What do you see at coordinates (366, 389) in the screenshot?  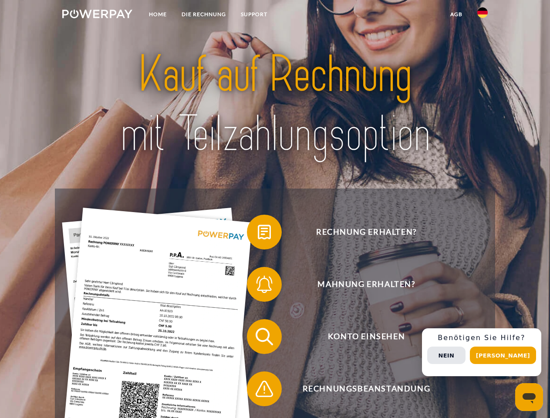 I see `span: Rechnungsbeanstandung` at bounding box center [366, 389].